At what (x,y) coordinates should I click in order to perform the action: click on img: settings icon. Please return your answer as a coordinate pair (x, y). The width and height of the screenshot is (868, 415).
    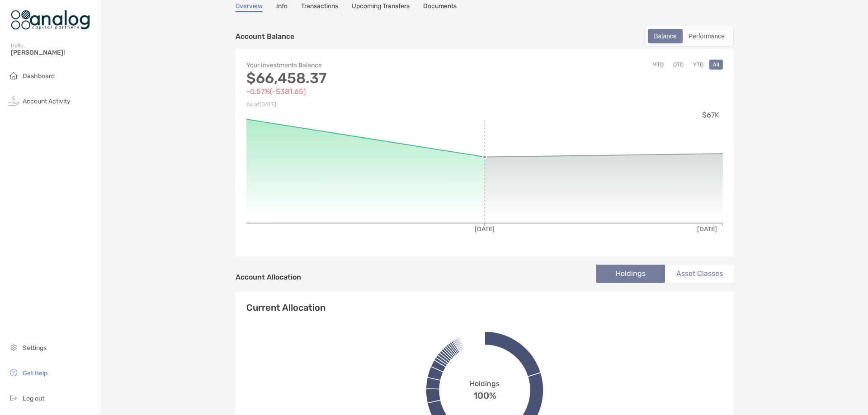
    Looking at the image, I should click on (13, 347).